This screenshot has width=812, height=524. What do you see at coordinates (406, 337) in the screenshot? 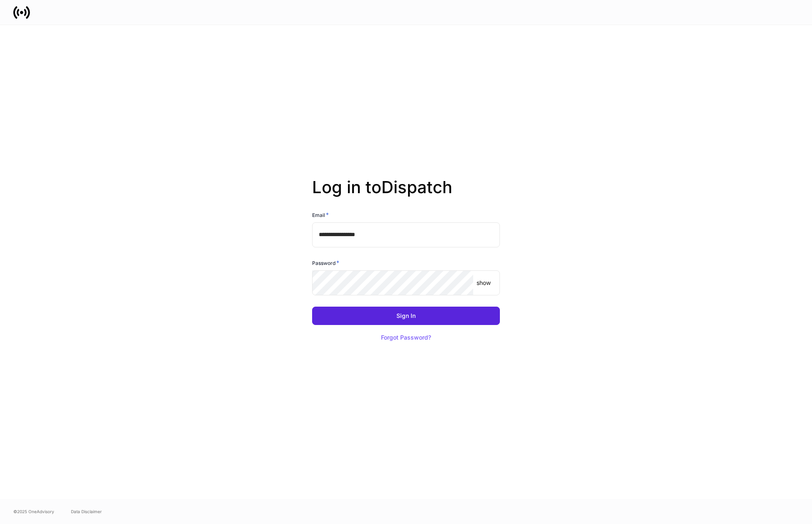
I see `div: Forgot Password?` at bounding box center [406, 337].